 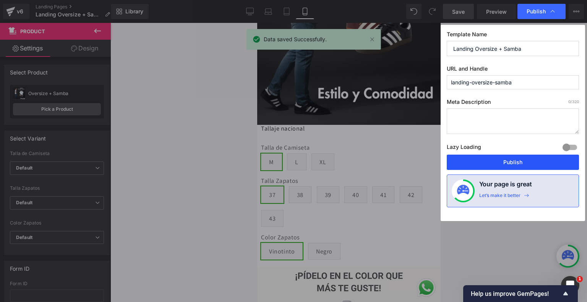 I want to click on h1: Tallaje nacional, so click(x=92, y=106).